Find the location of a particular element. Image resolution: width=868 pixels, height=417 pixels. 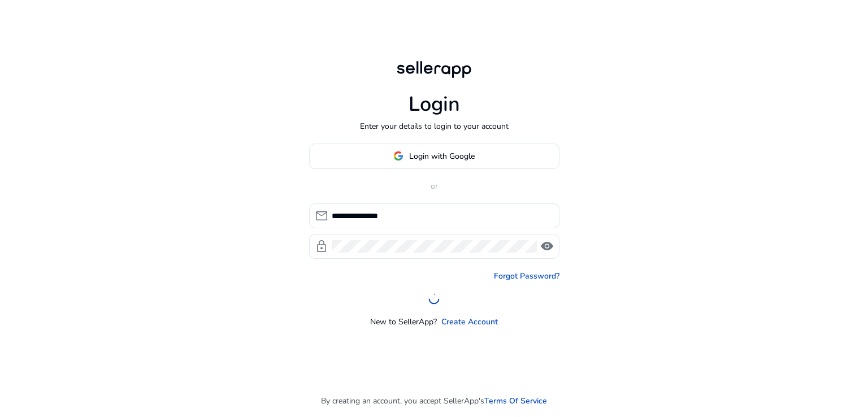

span: Login with Google is located at coordinates (442, 156).